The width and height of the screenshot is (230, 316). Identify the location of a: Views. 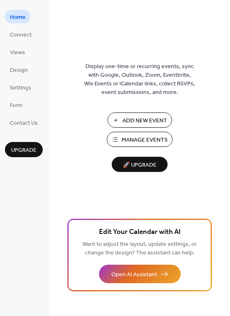
(17, 52).